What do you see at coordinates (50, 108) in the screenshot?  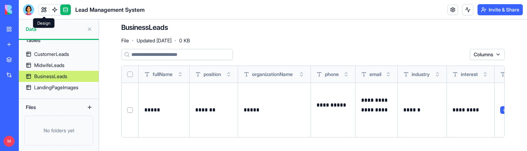 I see `div: Files` at bounding box center [50, 108].